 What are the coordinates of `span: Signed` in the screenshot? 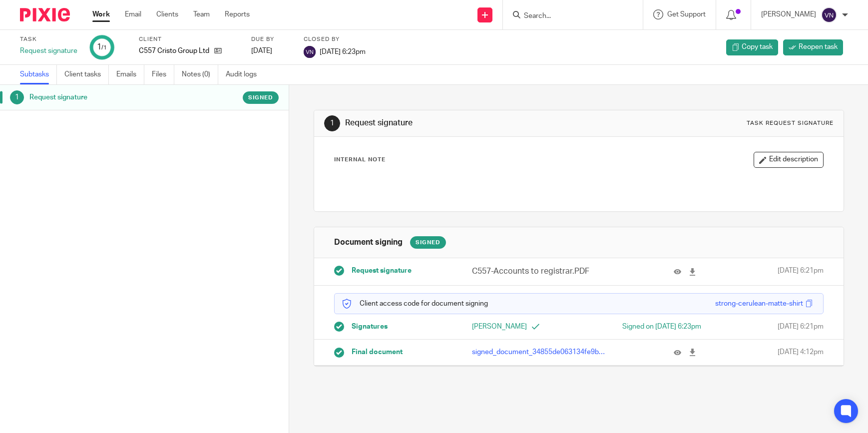 It's located at (261, 98).